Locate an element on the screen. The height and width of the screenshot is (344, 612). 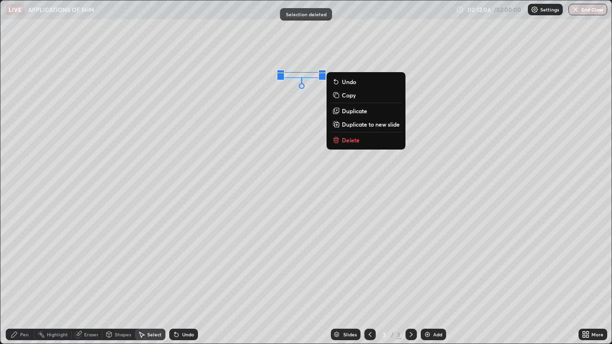
button: Copy is located at coordinates (366, 95).